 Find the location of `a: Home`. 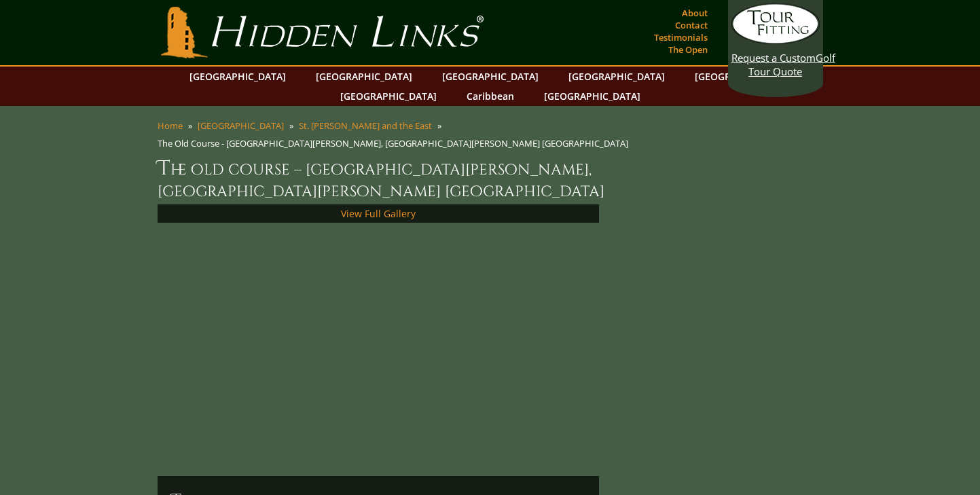

a: Home is located at coordinates (170, 126).